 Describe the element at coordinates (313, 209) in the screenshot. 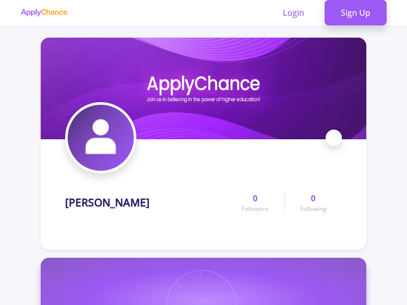

I see `span: Following` at that location.